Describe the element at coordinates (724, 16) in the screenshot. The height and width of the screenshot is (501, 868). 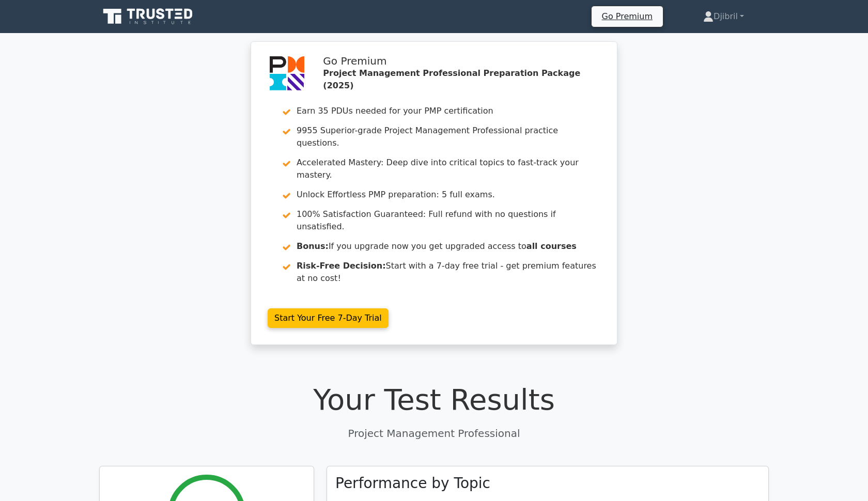
I see `a: Djibril` at that location.